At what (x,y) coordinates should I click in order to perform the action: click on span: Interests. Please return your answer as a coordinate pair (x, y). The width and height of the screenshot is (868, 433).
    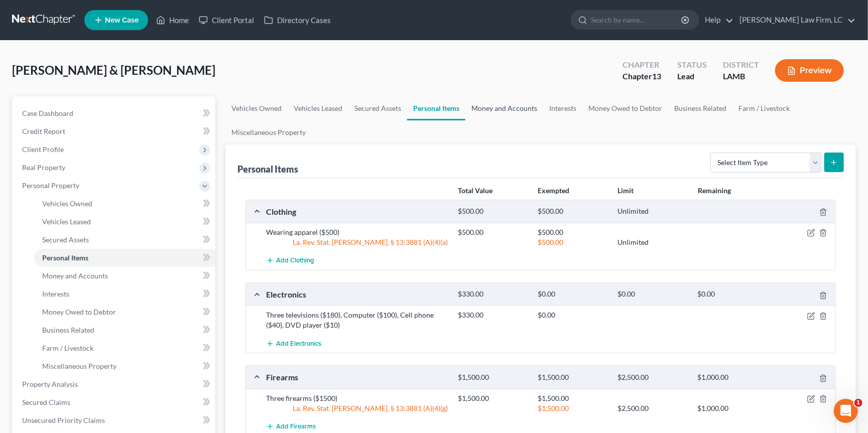
    Looking at the image, I should click on (56, 294).